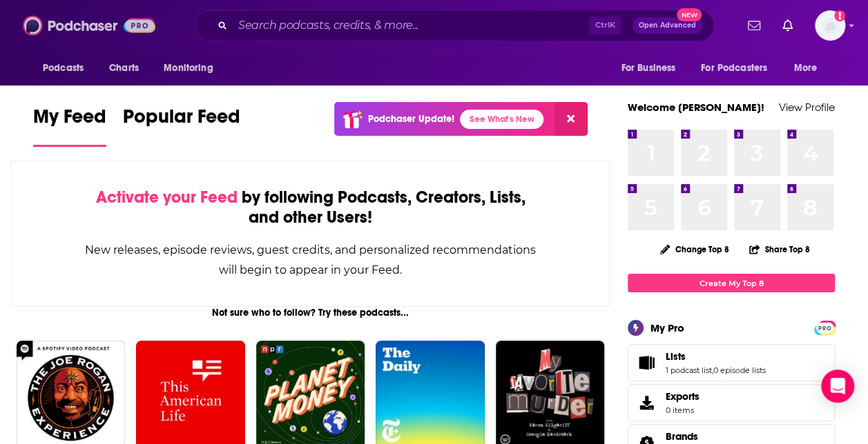  I want to click on span: Open Advanced, so click(667, 26).